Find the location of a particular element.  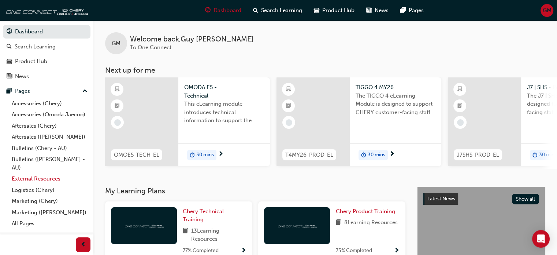

a: Dashboard is located at coordinates (47, 31).